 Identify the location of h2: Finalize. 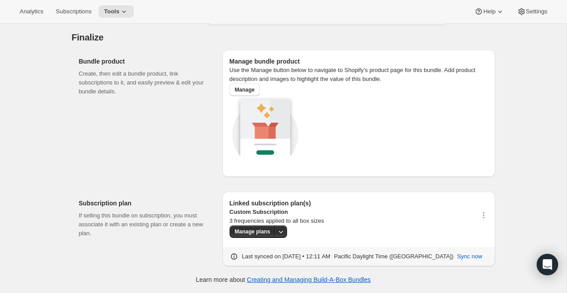
(283, 37).